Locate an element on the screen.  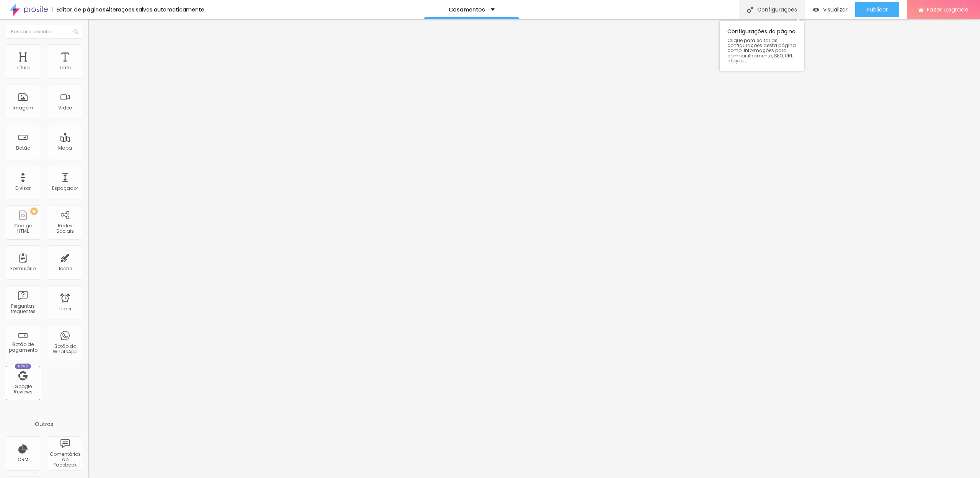
p: Casamentos is located at coordinates (466, 9).